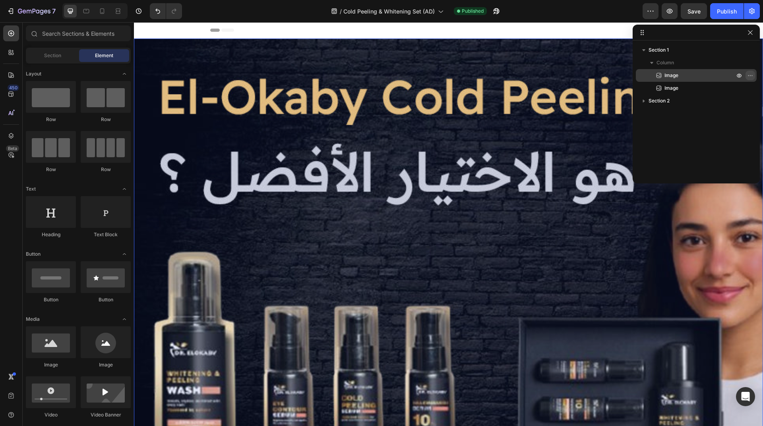 The width and height of the screenshot is (763, 426). I want to click on span: Button, so click(33, 254).